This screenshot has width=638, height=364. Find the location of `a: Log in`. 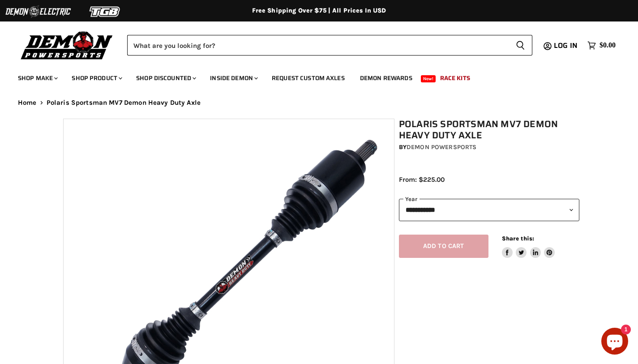

a: Log in is located at coordinates (566, 46).